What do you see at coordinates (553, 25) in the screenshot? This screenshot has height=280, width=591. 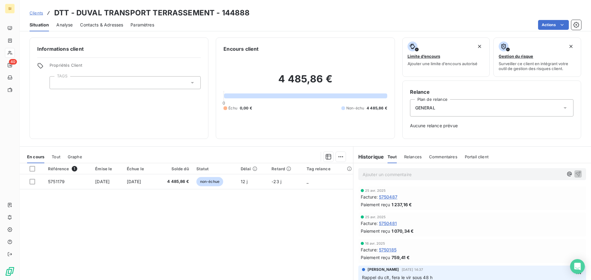 I see `button: Actions` at bounding box center [553, 25].